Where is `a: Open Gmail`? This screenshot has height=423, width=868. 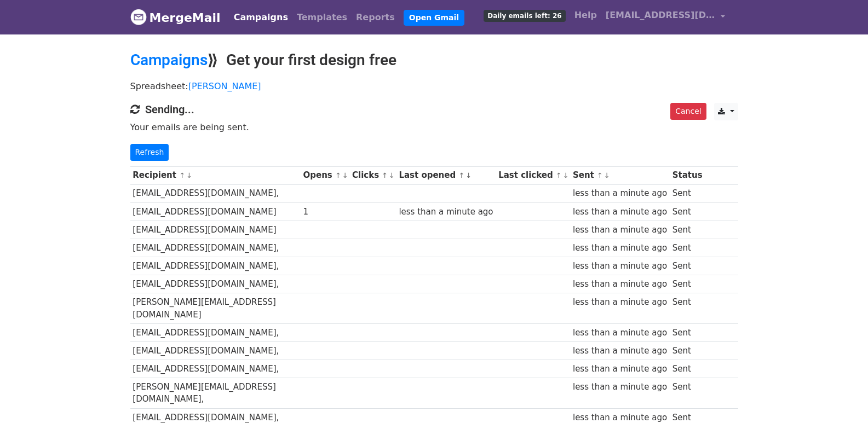 a: Open Gmail is located at coordinates (434, 17).